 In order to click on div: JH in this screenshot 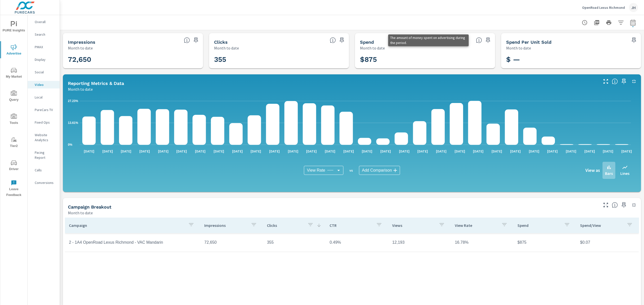, I will do `click(633, 8)`.